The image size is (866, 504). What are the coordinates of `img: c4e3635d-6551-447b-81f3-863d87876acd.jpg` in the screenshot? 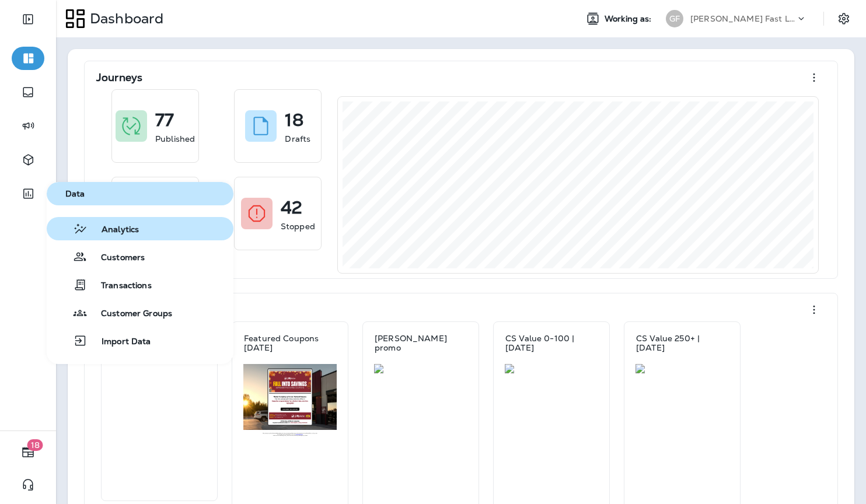 It's located at (552, 369).